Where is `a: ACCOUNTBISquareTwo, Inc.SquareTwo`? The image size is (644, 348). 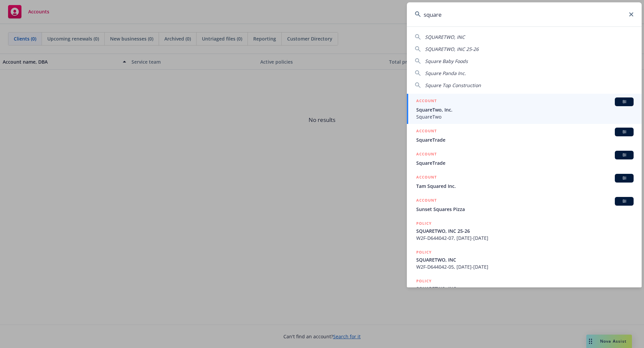 a: ACCOUNTBISquareTwo, Inc.SquareTwo is located at coordinates (524, 109).